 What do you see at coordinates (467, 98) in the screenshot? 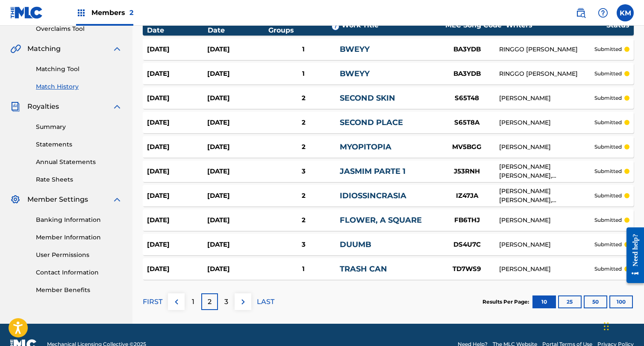
I see `div: S65T48` at bounding box center [467, 98].